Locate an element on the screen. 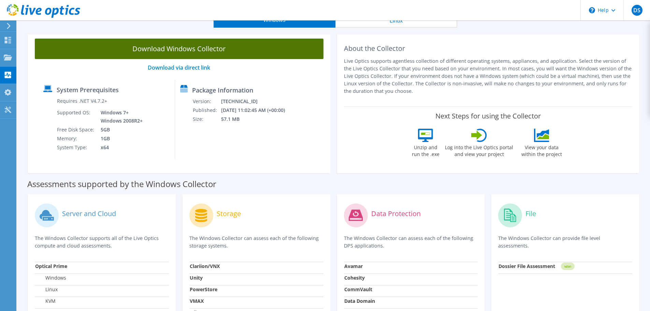  label: Linux is located at coordinates (46, 289).